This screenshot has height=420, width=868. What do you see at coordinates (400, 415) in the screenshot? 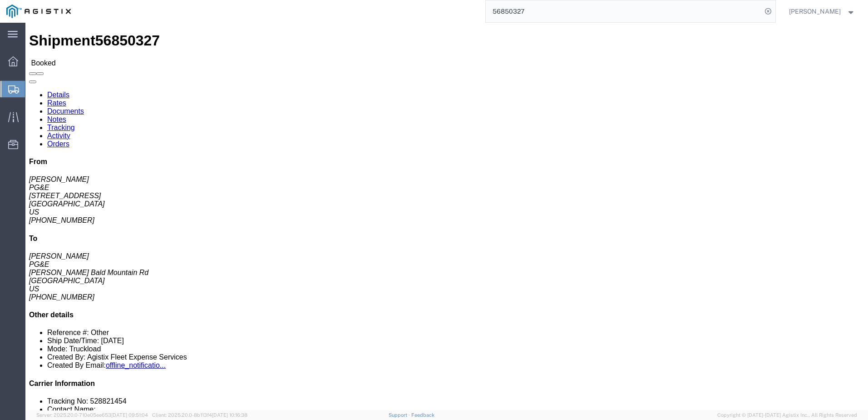
I see `a: Support` at bounding box center [400, 415].